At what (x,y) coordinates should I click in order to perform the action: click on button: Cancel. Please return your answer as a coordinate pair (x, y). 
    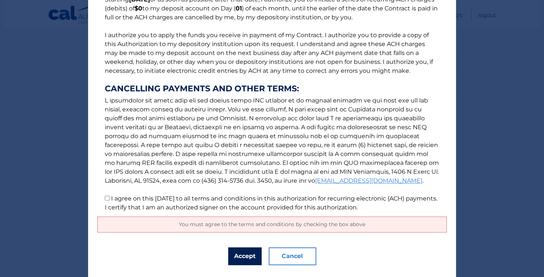
    Looking at the image, I should click on (292, 256).